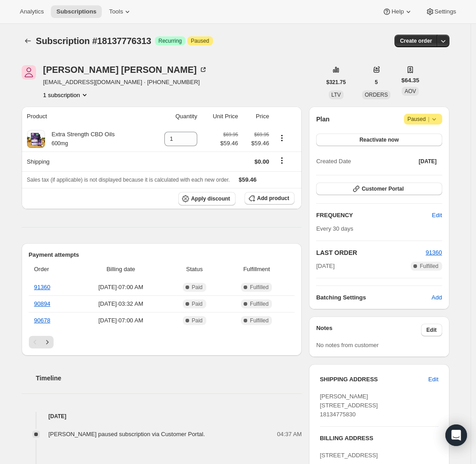 The width and height of the screenshot is (476, 464). Describe the element at coordinates (416, 41) in the screenshot. I see `button: Create order` at that location.